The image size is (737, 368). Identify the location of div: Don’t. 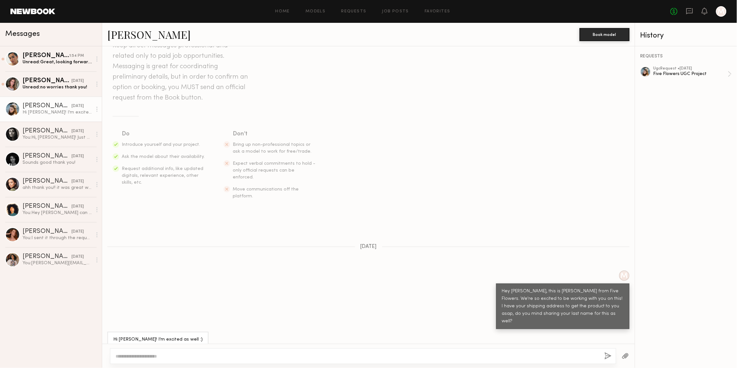
(274, 134).